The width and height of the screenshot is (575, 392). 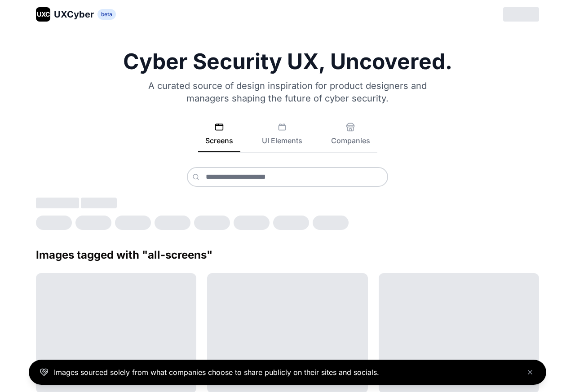 I want to click on h2: Images tagged with " all-screens ", so click(x=288, y=255).